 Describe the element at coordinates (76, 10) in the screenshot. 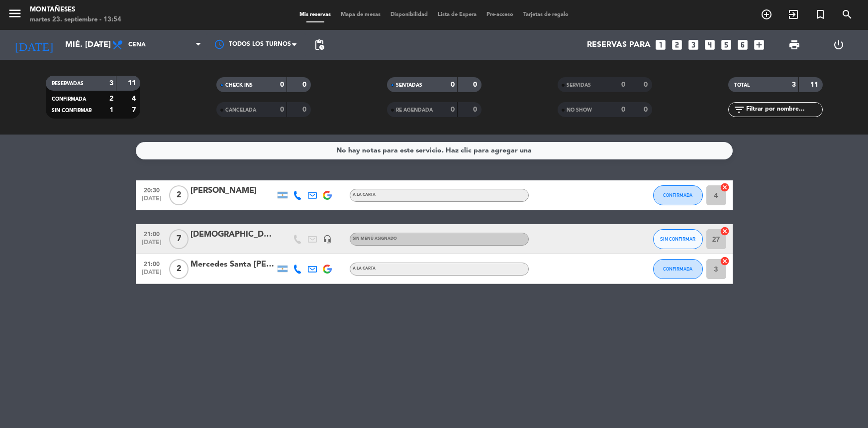

I see `div: Montañeses` at that location.